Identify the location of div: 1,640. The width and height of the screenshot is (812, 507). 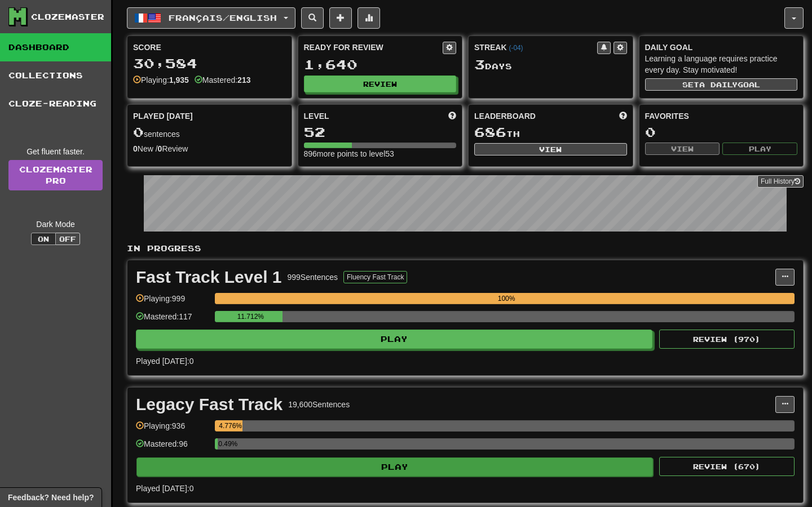
(380, 64).